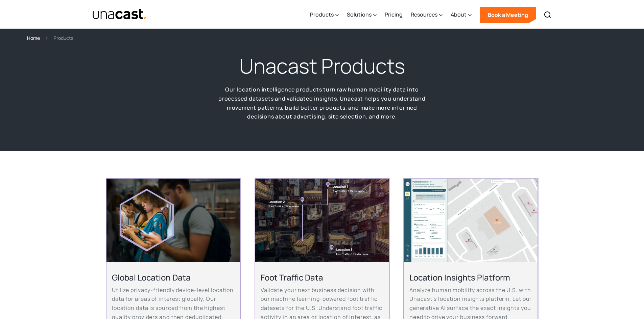  I want to click on div: Home, so click(34, 38).